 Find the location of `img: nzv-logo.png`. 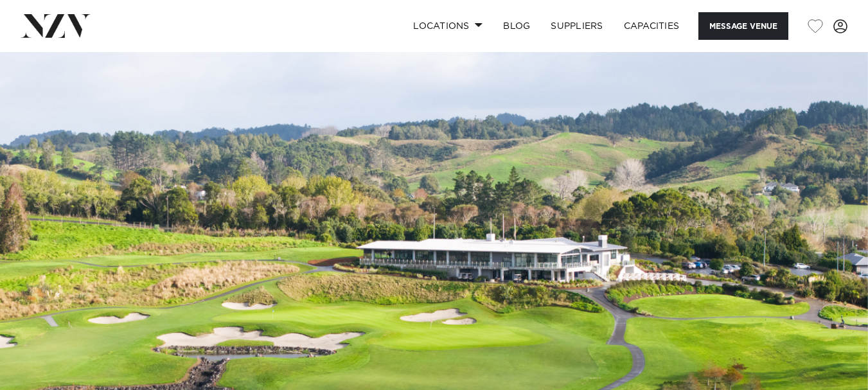

img: nzv-logo.png is located at coordinates (56, 26).